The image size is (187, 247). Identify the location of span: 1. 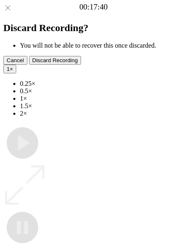
(8, 69).